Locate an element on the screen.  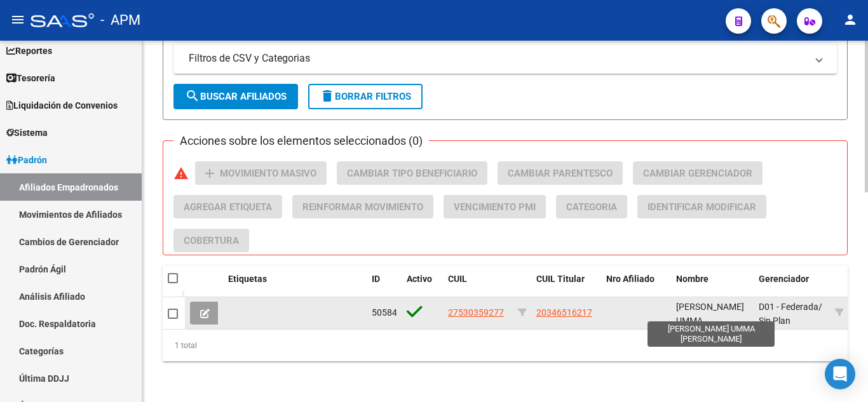
span: Agregar Etiqueta is located at coordinates (227, 207).